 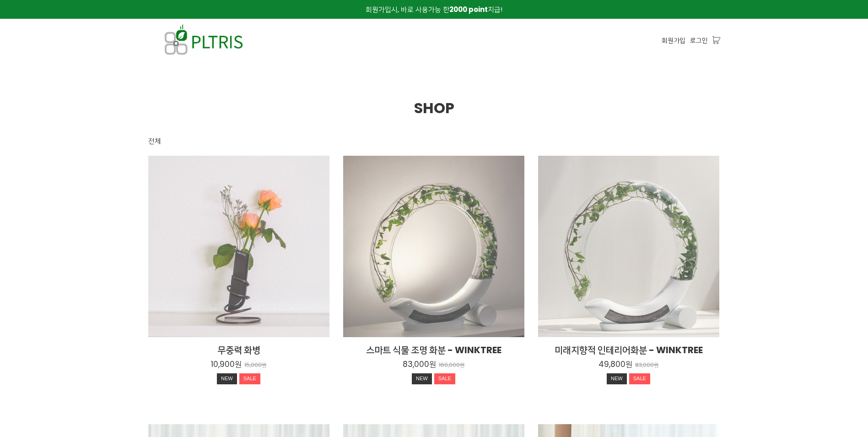 What do you see at coordinates (674, 41) in the screenshot?
I see `span: 회원가입` at bounding box center [674, 41].